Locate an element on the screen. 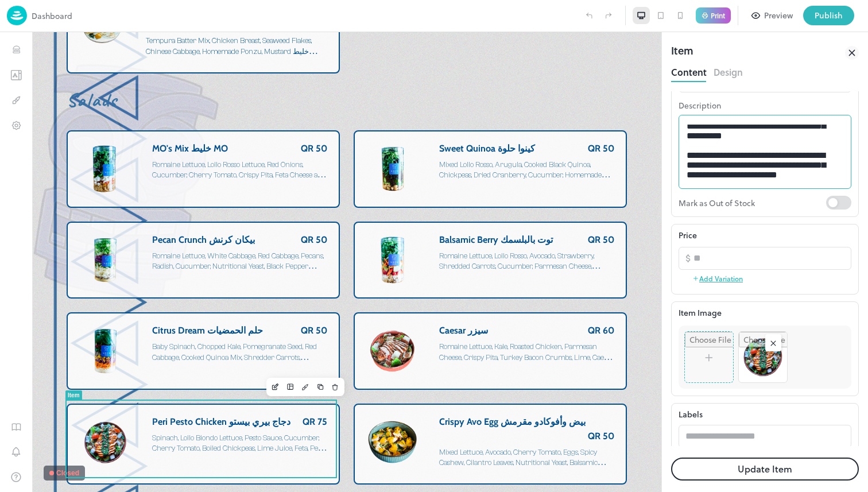 The image size is (868, 492). label: Undo (Ctrl + Z) is located at coordinates (589, 16).